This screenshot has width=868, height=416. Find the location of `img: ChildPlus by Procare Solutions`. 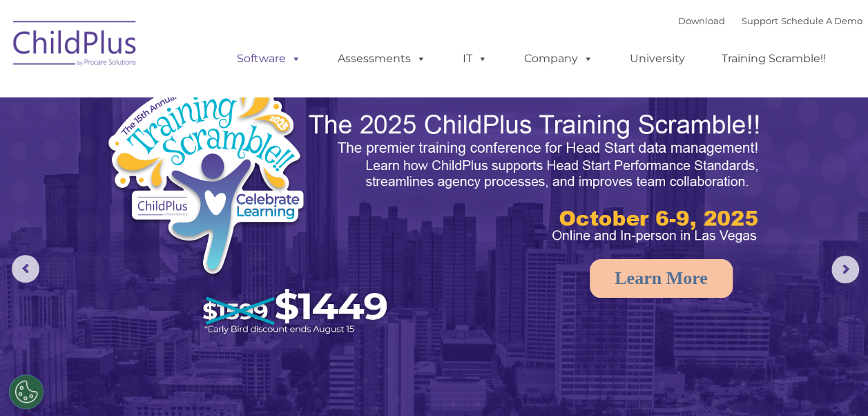

img: ChildPlus by Procare Solutions is located at coordinates (75, 45).